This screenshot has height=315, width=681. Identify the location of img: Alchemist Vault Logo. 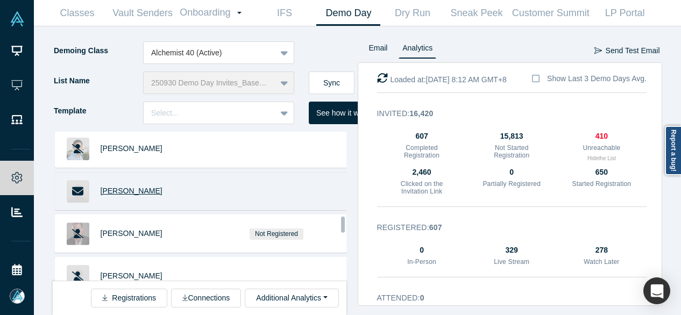
(17, 19).